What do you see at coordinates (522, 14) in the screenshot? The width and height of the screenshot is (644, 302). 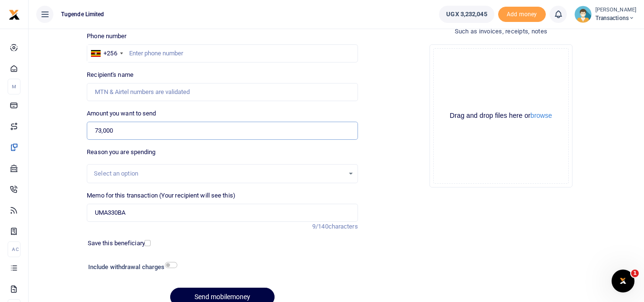 I see `span: Add money` at bounding box center [522, 14].